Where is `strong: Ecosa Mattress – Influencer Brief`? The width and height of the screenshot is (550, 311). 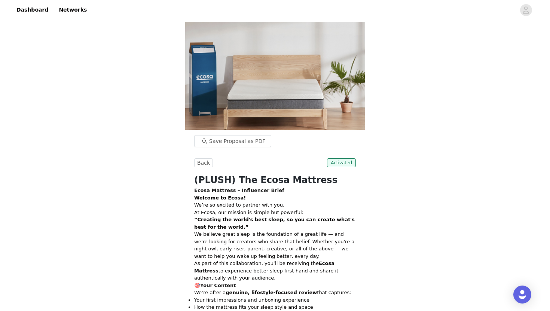 strong: Ecosa Mattress – Influencer Brief is located at coordinates (239, 190).